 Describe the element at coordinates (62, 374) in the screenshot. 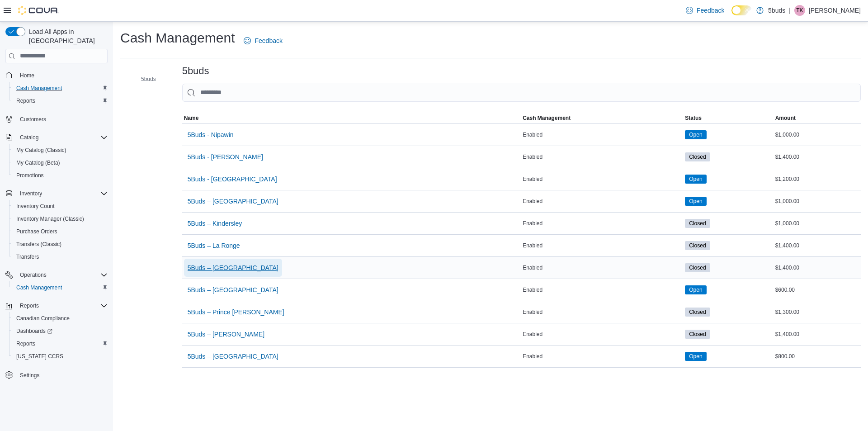

I see `span: Settings` at that location.